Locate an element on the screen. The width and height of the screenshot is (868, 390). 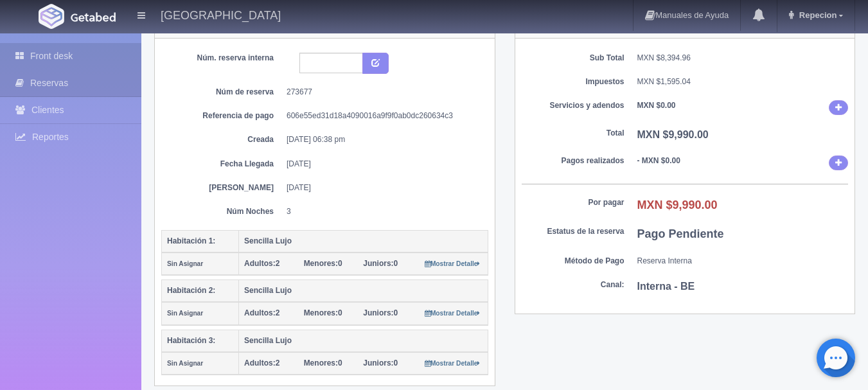
b: Pago Pendiente is located at coordinates (680, 234).